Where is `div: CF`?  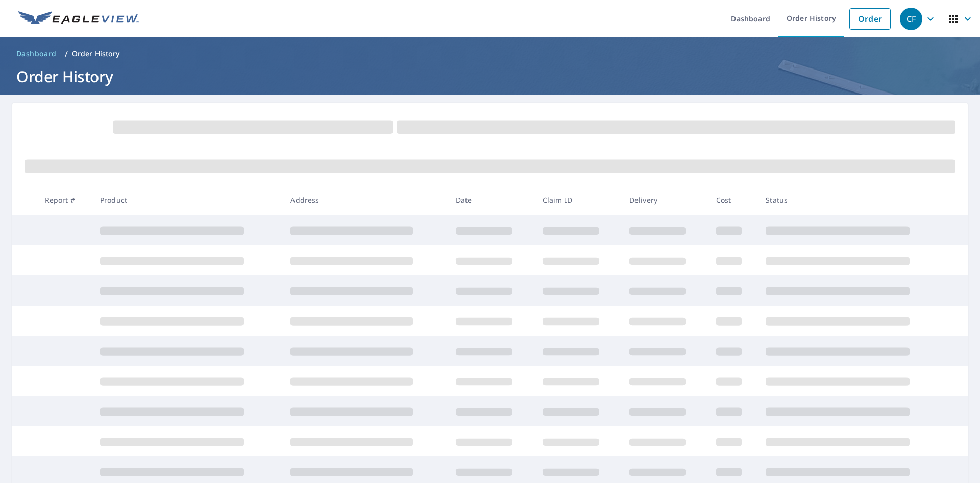 div: CF is located at coordinates (911, 19).